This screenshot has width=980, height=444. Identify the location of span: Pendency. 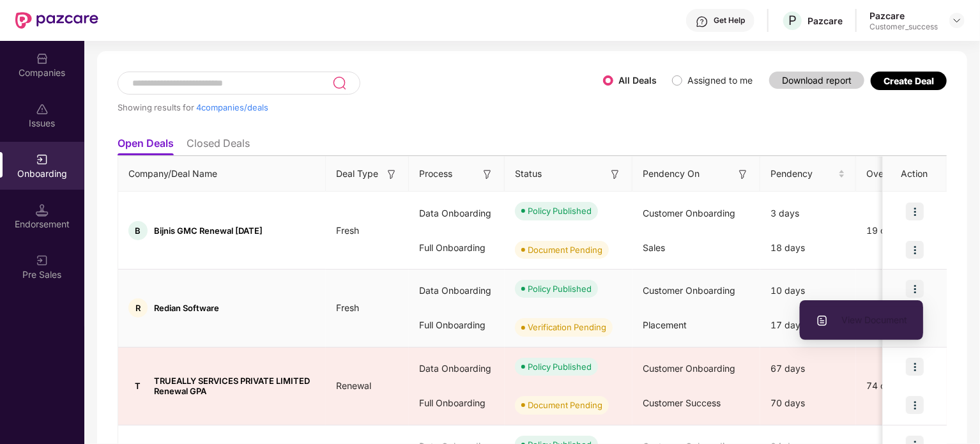
(803, 173).